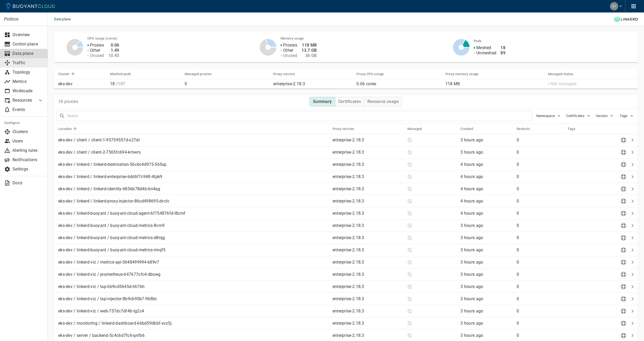 The width and height of the screenshot is (644, 341). What do you see at coordinates (193, 164) in the screenshot?
I see `p: eks-dev / linkerd / linkerd-destination-56c6c4d975-565xp` at bounding box center [193, 164].